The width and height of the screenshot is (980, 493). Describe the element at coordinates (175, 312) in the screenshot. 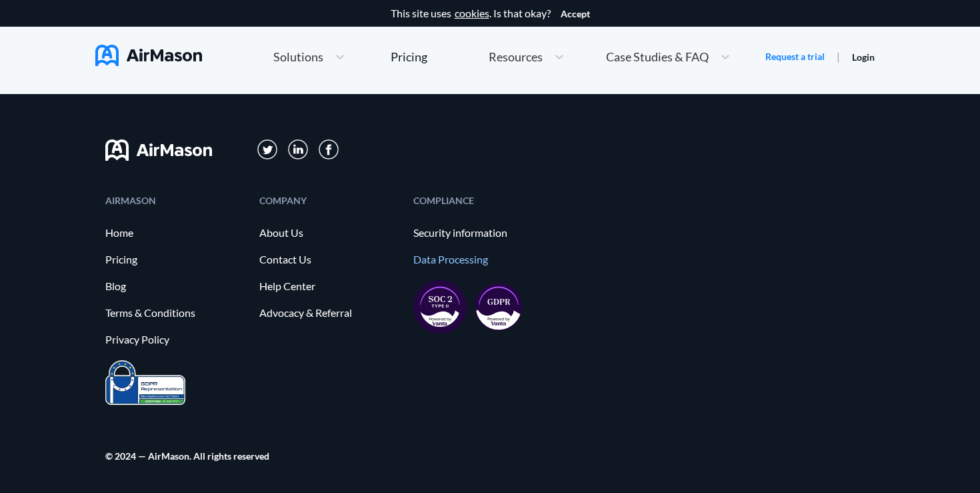

I see `a: Terms & Conditions` at that location.